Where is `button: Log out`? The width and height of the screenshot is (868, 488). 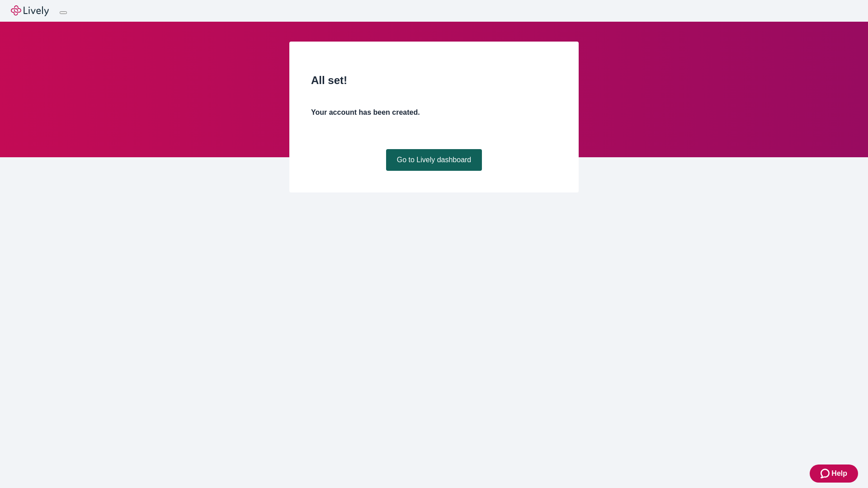 button: Log out is located at coordinates (64, 13).